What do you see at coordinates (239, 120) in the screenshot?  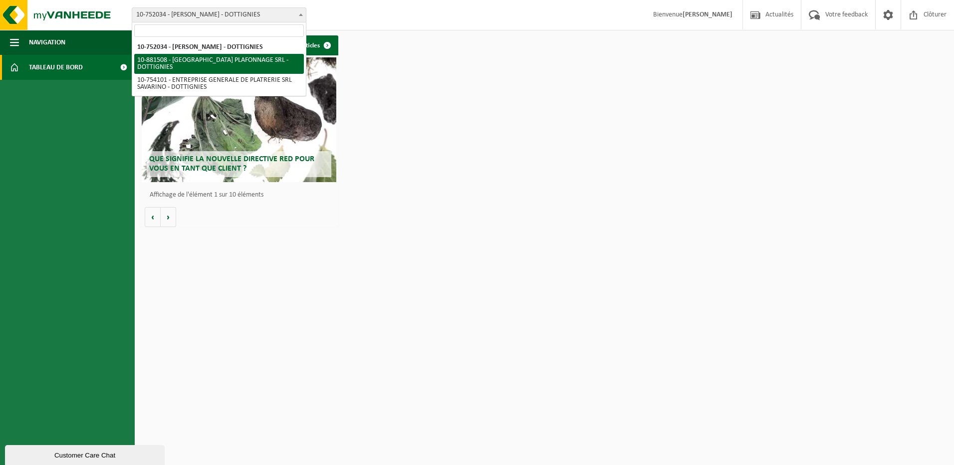 I see `a: Que signifie la nouvelle directive RED pour vous en tant que client ?` at bounding box center [239, 120].